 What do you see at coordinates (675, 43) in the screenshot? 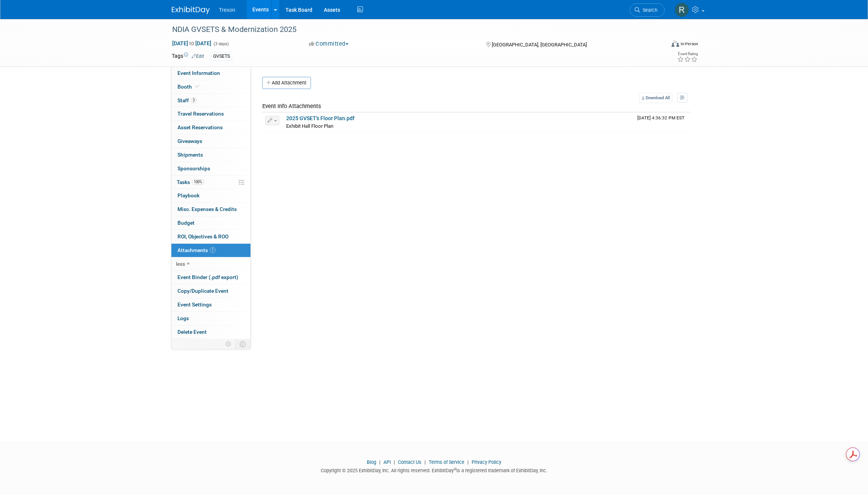
I see `img: Format-Inperson.png` at bounding box center [675, 43].